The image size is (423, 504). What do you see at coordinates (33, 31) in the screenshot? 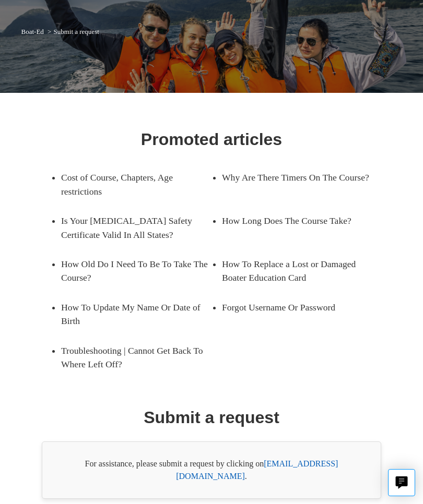
I see `li: Boat-Ed` at bounding box center [33, 31].